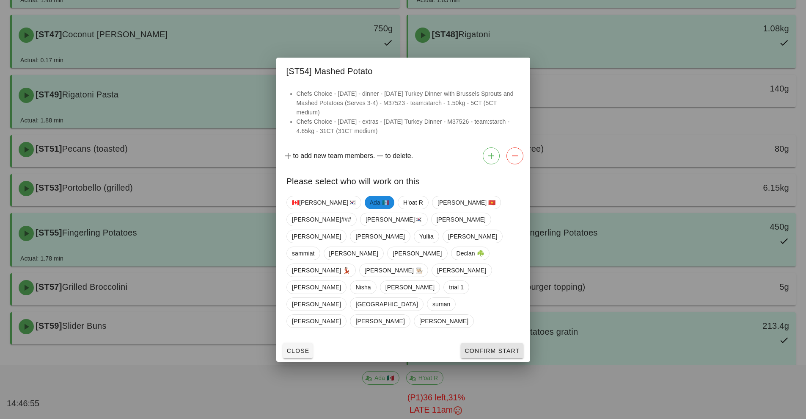  I want to click on span: Close, so click(298, 350).